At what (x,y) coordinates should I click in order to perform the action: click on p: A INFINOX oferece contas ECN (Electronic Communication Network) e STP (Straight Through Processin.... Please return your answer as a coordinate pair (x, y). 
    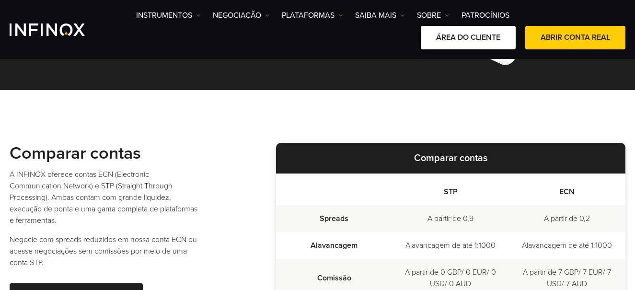
    Looking at the image, I should click on (106, 198).